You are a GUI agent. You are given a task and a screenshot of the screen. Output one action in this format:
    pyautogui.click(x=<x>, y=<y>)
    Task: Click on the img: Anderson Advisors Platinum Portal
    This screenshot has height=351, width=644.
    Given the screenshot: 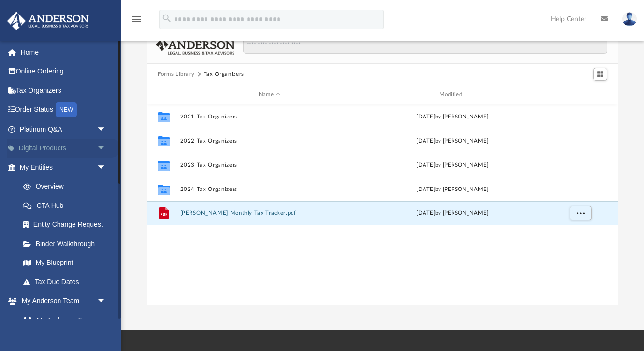 What is the action you would take?
    pyautogui.click(x=48, y=21)
    